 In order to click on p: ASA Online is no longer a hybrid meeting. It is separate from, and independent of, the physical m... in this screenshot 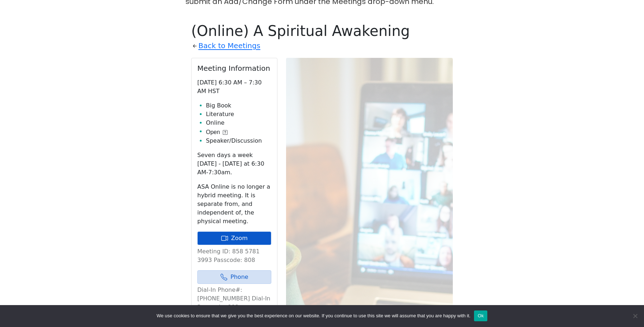, I will do `click(235, 204)`.